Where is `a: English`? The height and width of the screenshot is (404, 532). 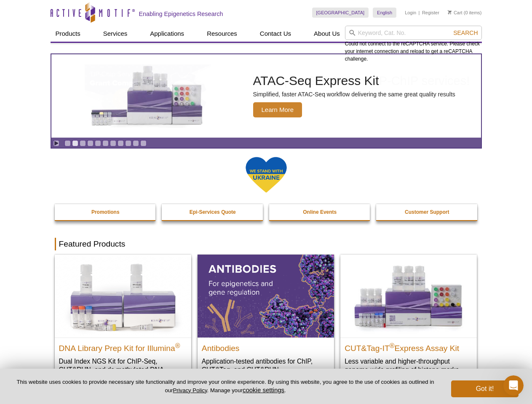 a: English is located at coordinates (385, 12).